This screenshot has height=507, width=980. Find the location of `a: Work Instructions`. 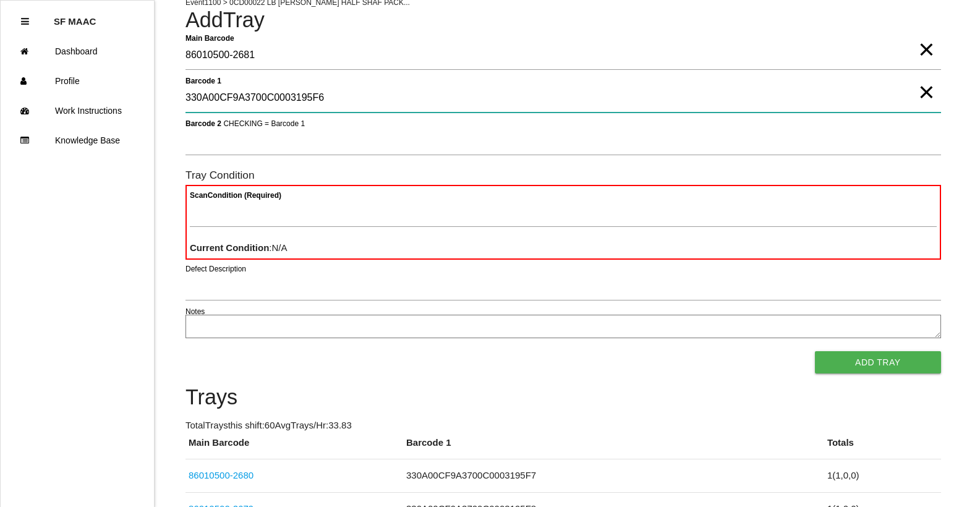

a: Work Instructions is located at coordinates (77, 111).